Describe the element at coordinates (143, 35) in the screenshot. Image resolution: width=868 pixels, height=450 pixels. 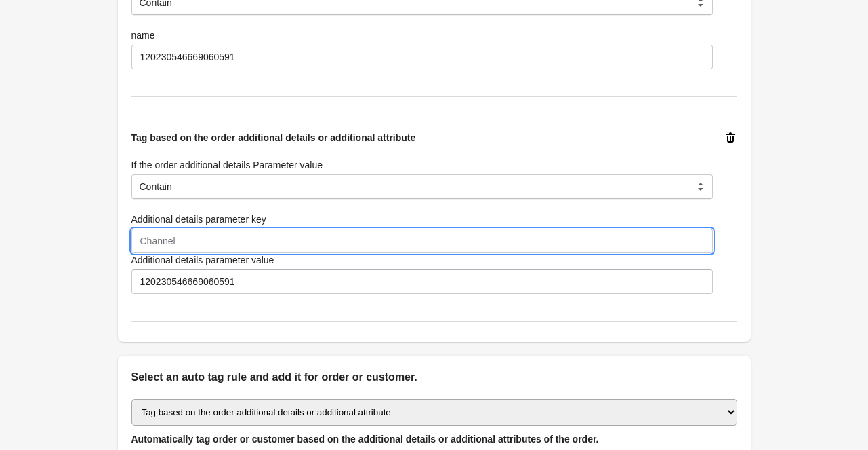
I see `label: name` at that location.